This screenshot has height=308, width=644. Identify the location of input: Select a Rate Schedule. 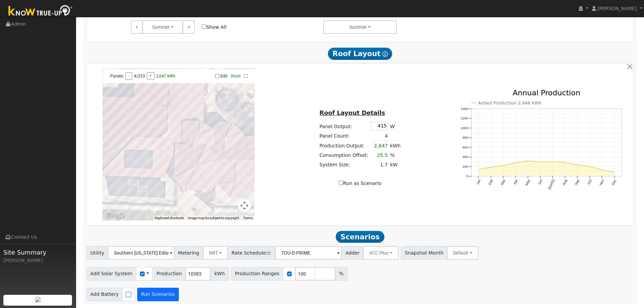
(308, 253).